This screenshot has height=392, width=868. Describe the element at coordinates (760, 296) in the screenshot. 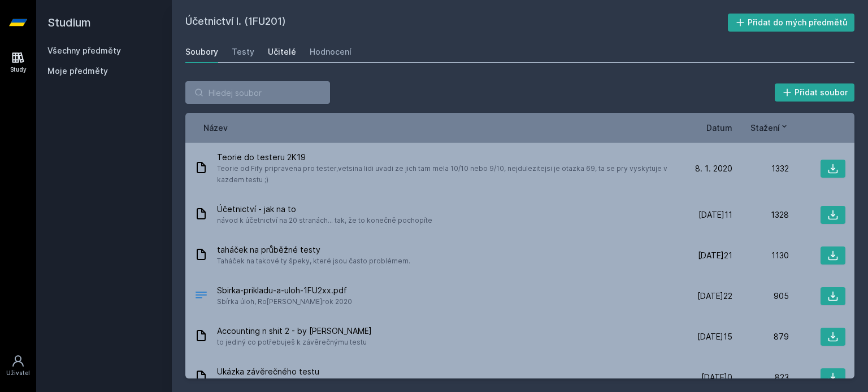

I see `div: 905` at that location.